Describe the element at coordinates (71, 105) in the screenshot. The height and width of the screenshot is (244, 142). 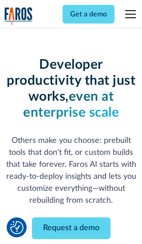
I see `strong: even at enterprise scale` at that location.